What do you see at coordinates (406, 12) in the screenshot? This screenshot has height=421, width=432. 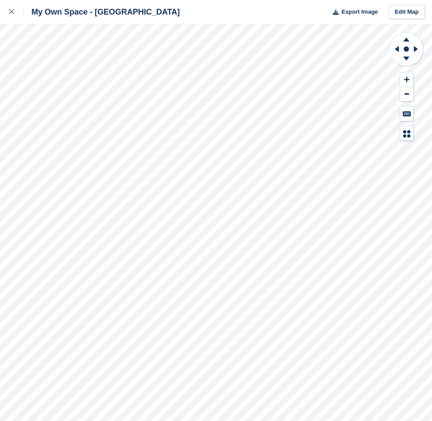 I see `a: Edit Map` at bounding box center [406, 12].